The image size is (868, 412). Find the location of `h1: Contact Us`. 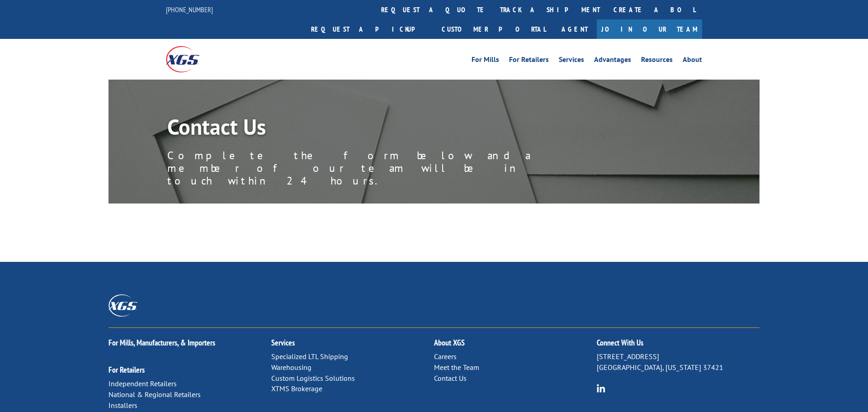

h1: Contact Us is located at coordinates (371, 129).